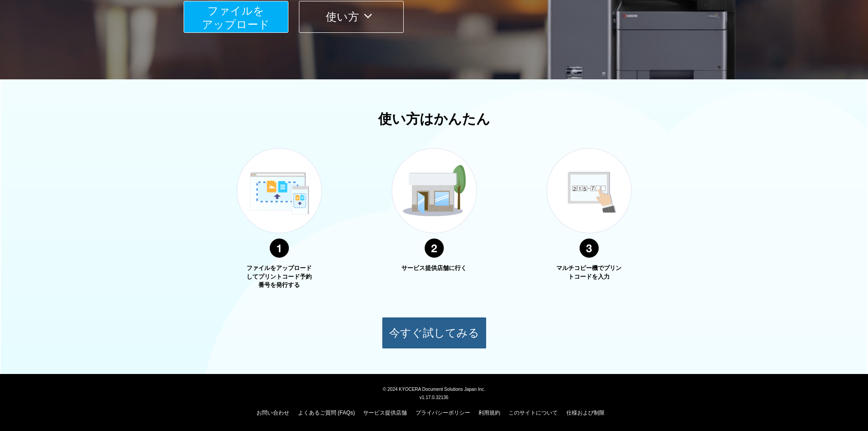 Image resolution: width=868 pixels, height=431 pixels. I want to click on a: お問い合わせ, so click(273, 413).